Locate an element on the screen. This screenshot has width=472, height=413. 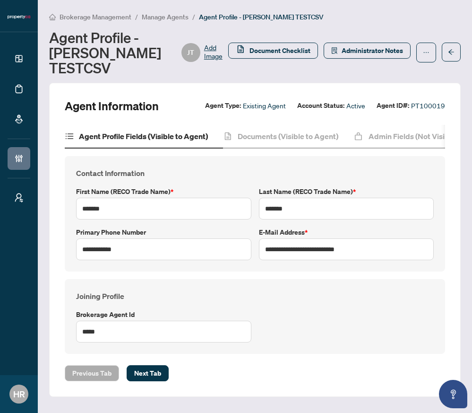
label: Last Name (RECO Trade Name) is located at coordinates (347, 191).